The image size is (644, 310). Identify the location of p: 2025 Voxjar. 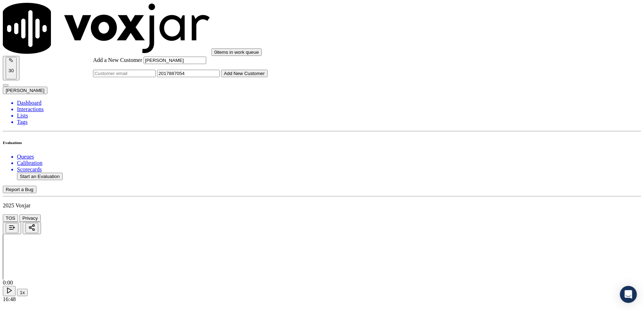
(322, 205).